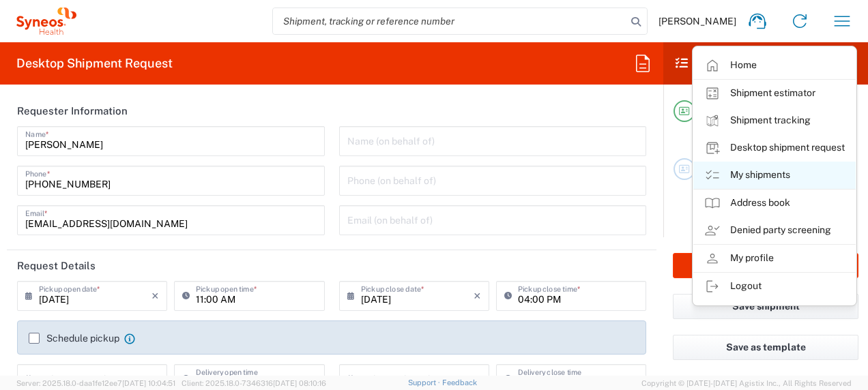 Image resolution: width=868 pixels, height=390 pixels. Describe the element at coordinates (74, 339) in the screenshot. I see `label: Schedule pickup` at that location.